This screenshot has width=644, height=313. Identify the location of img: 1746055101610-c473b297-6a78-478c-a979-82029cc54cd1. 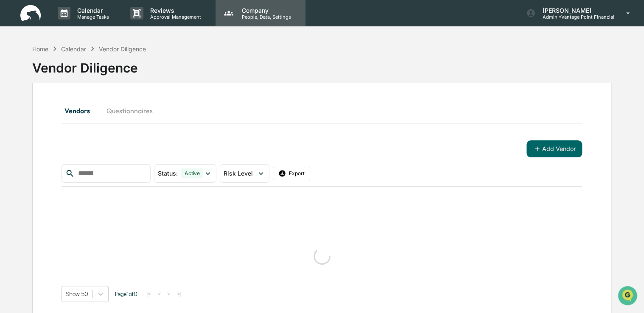
(16, 73).